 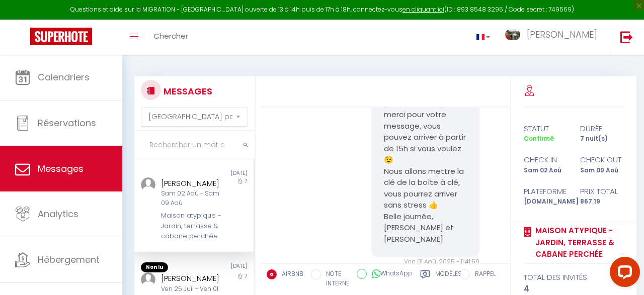 What do you see at coordinates (154, 268) in the screenshot?
I see `span: Non lu` at bounding box center [154, 268].